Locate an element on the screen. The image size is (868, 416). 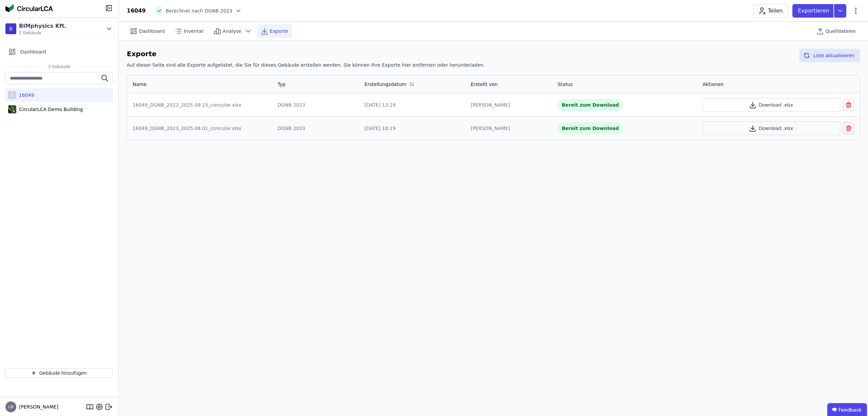
div: Erstellungsdatum is located at coordinates (385, 84).